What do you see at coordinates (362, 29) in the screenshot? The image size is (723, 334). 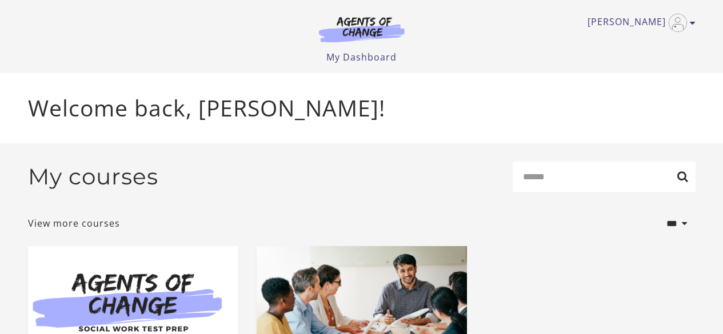 I see `img: Agents of Change Logo` at bounding box center [362, 29].